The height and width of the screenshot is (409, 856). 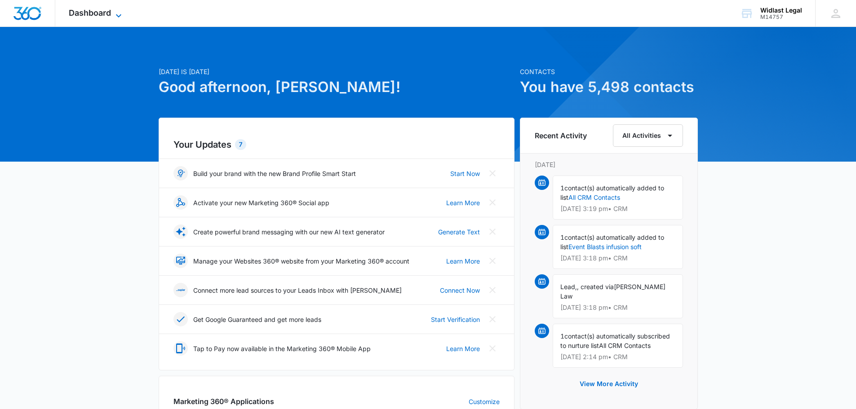 I want to click on button: All Activities, so click(x=648, y=136).